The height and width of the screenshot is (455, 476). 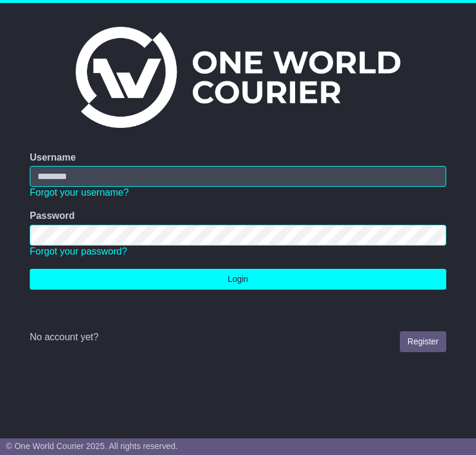 What do you see at coordinates (238, 337) in the screenshot?
I see `div: No account yet?` at bounding box center [238, 337].